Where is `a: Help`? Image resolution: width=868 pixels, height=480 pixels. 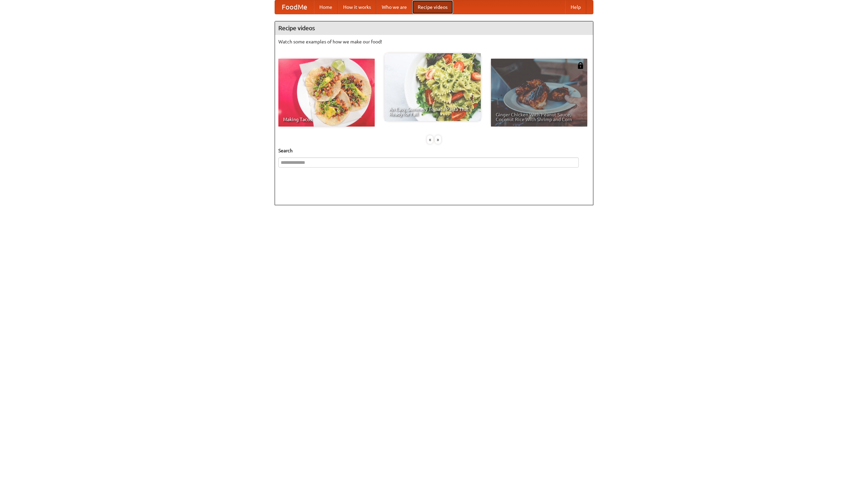 a: Help is located at coordinates (576, 7).